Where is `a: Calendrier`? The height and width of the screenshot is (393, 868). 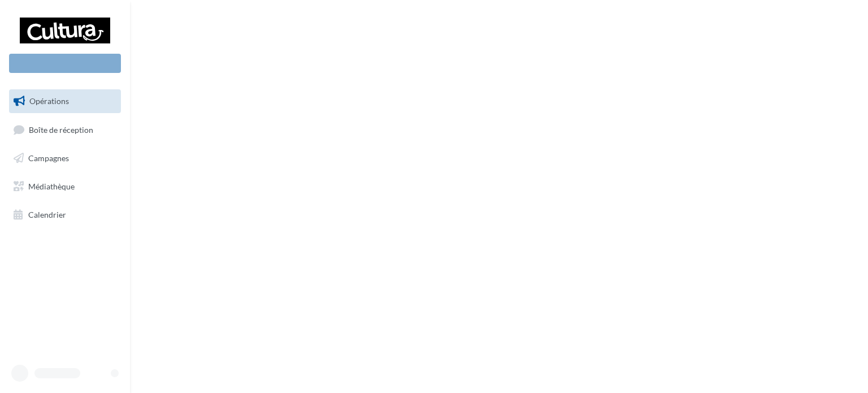 a: Calendrier is located at coordinates (65, 214).